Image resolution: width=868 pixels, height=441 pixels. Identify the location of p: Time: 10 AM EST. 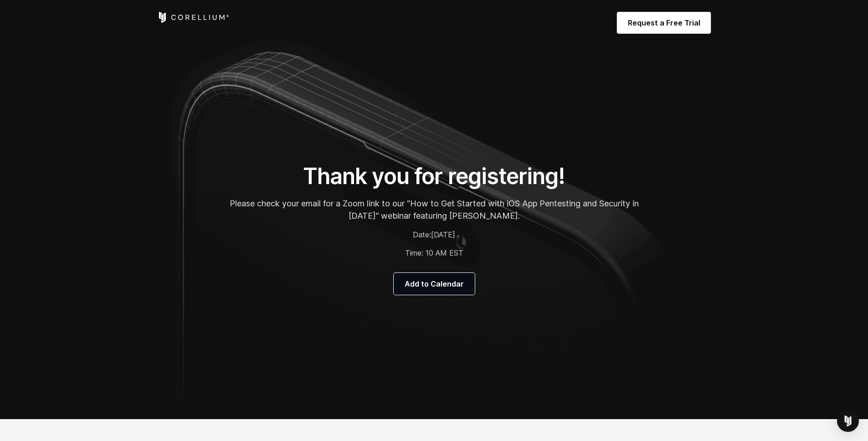
(434, 253).